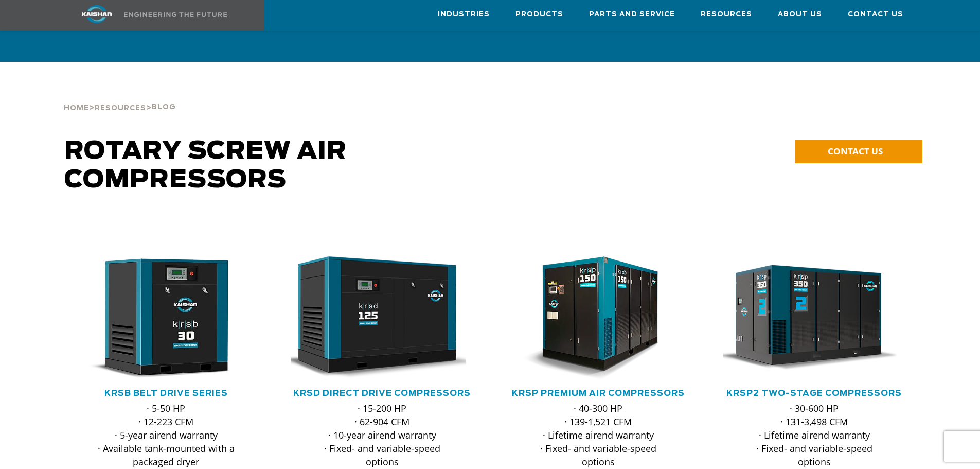  Describe the element at coordinates (164, 107) in the screenshot. I see `span: Blog` at that location.